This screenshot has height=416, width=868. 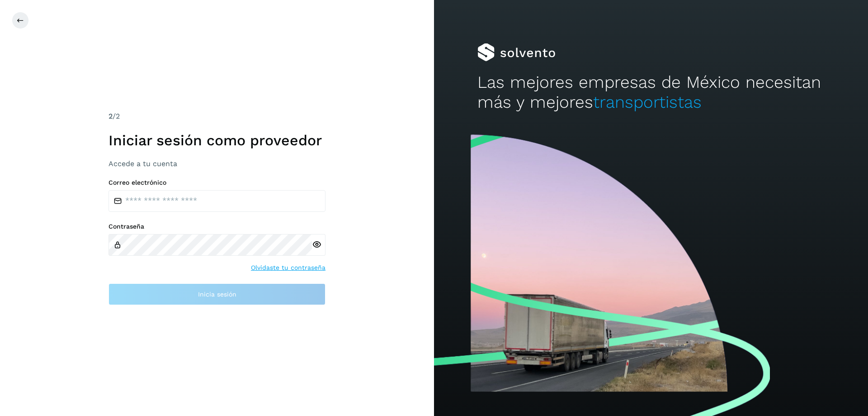 What do you see at coordinates (217, 164) in the screenshot?
I see `h3: Accede a tu cuenta` at bounding box center [217, 164].